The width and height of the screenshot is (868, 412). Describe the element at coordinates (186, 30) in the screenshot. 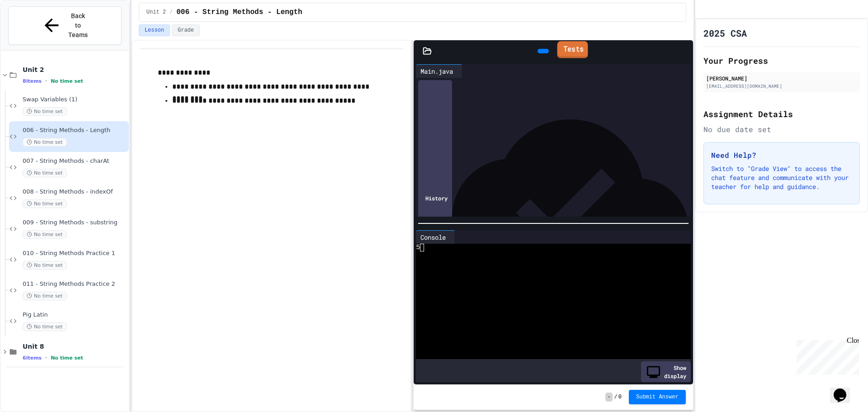

I see `button: Grade` at that location.